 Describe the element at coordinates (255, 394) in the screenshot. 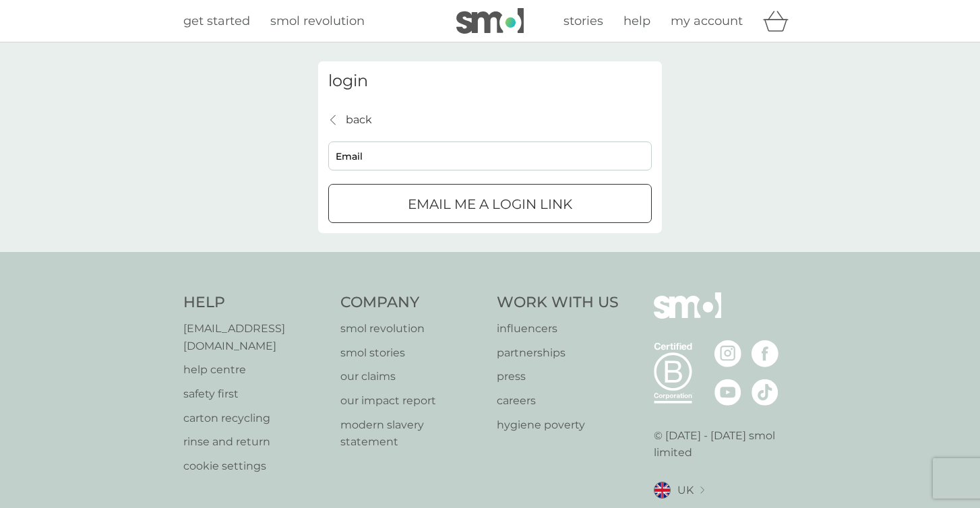

I see `a: safety first` at that location.